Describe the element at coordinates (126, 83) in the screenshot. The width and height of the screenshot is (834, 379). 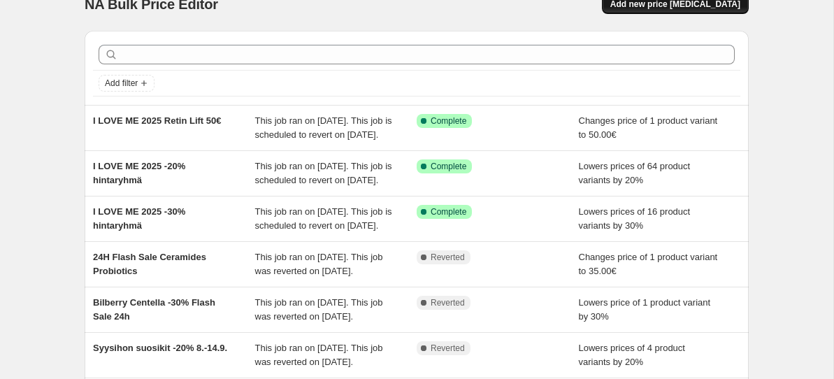
I see `button: Add filter` at that location.